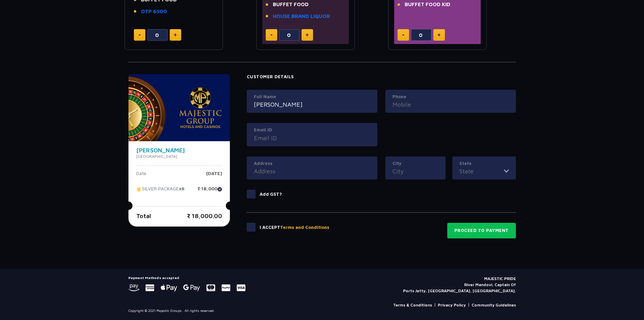  I want to click on label: Phone, so click(451, 97).